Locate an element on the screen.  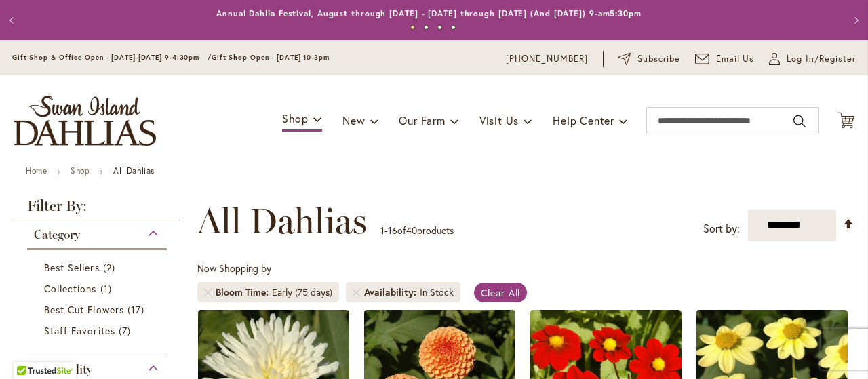
a: Home is located at coordinates (36, 170).